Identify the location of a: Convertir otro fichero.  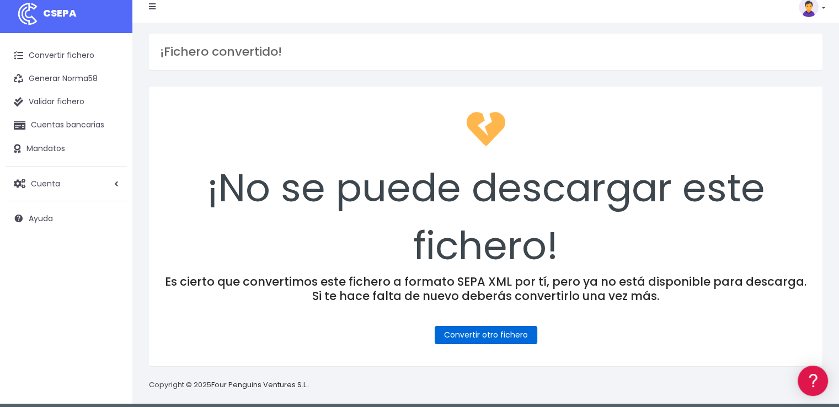
(486, 335).